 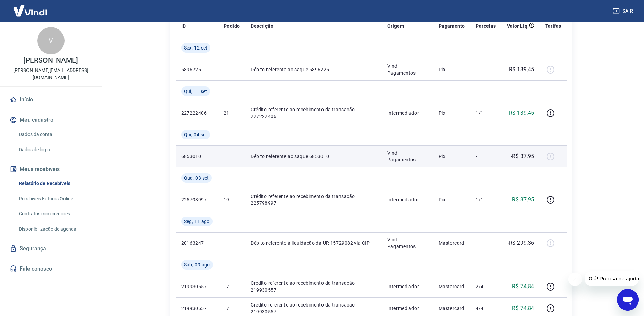 I want to click on img: Vindi, so click(x=30, y=11).